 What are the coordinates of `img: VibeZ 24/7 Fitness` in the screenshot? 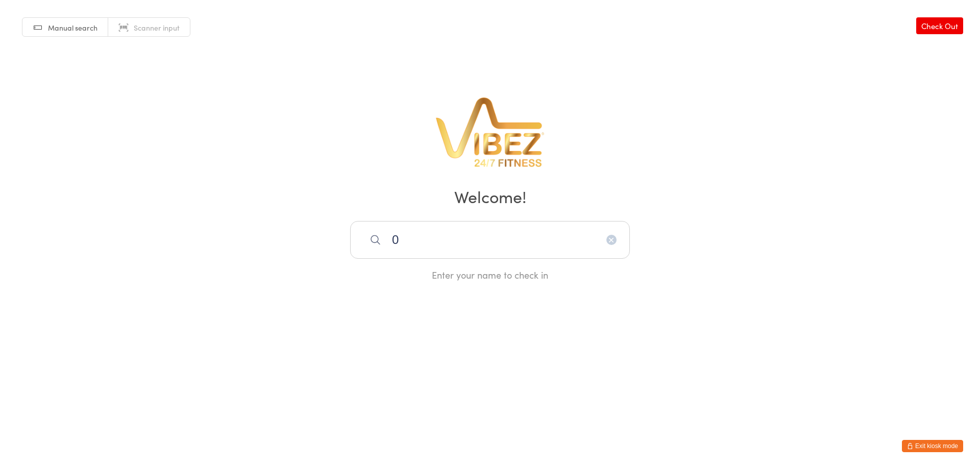 It's located at (490, 132).